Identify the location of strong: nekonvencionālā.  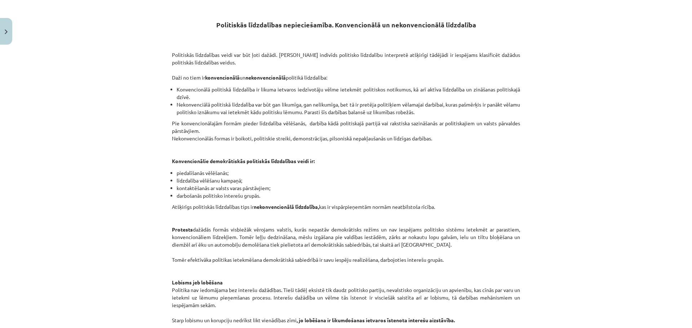
(266, 77).